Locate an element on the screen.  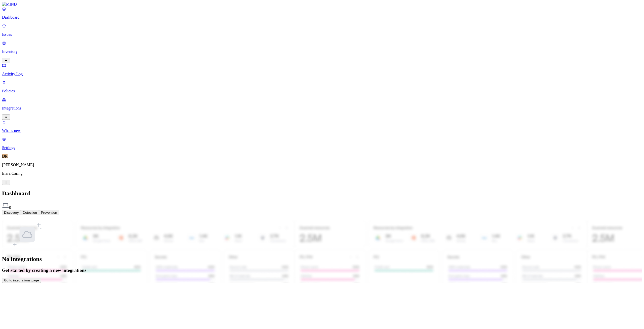
a: Inventory is located at coordinates (322, 52).